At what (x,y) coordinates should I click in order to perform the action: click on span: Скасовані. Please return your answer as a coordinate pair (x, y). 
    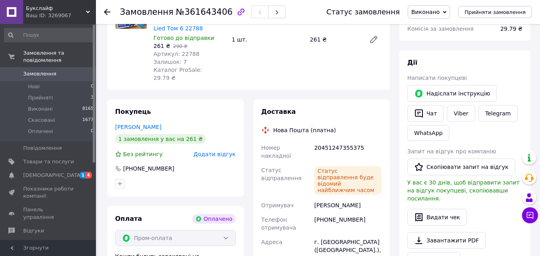
    Looking at the image, I should click on (42, 120).